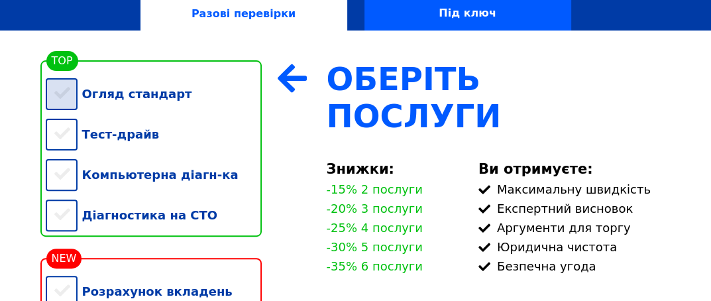 Image resolution: width=711 pixels, height=301 pixels. Describe the element at coordinates (154, 134) in the screenshot. I see `div: Тест-драйв` at that location.